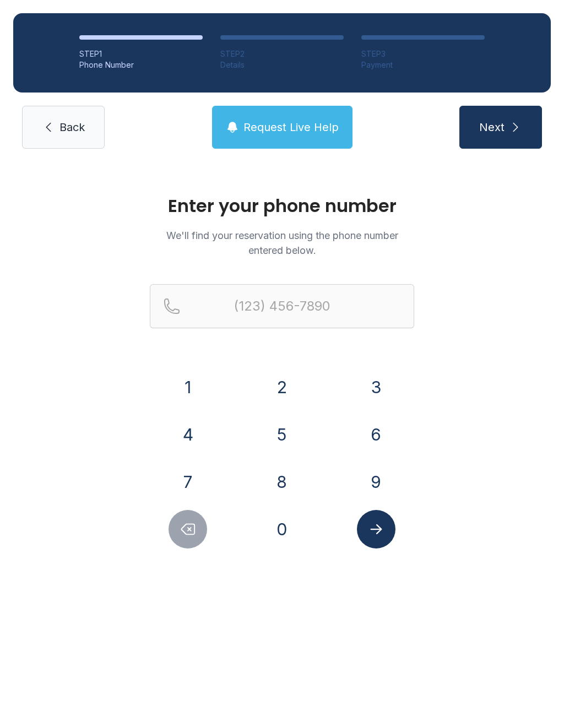 This screenshot has width=564, height=728. What do you see at coordinates (141, 65) in the screenshot?
I see `div: Phone Number` at bounding box center [141, 65].